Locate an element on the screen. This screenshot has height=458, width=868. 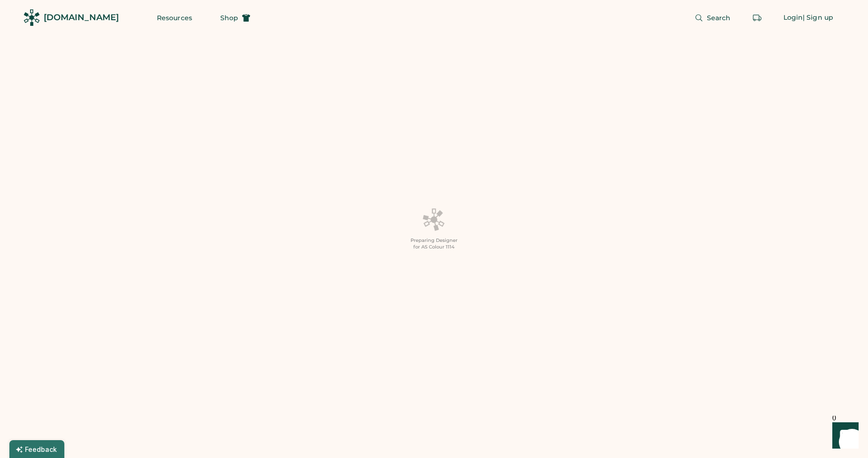
div: Preparing Designer for AS Colour 1114 is located at coordinates (434, 243).